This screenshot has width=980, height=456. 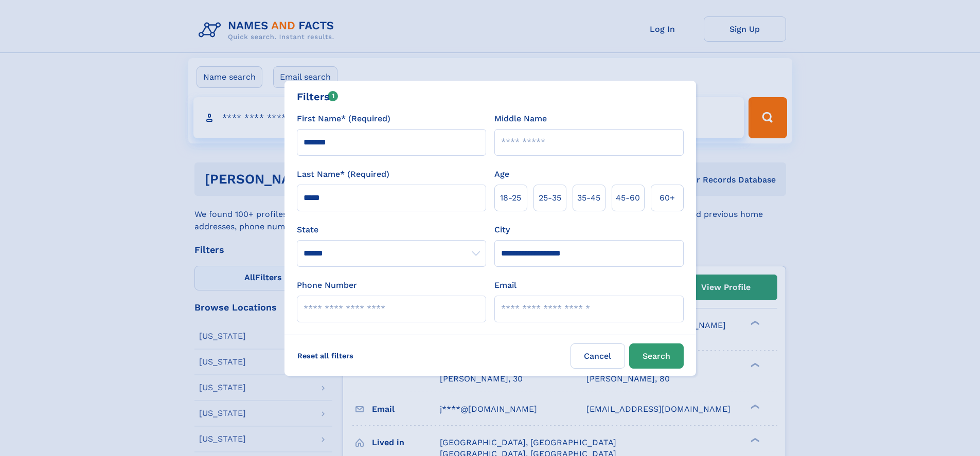 I want to click on label: Age, so click(x=501, y=175).